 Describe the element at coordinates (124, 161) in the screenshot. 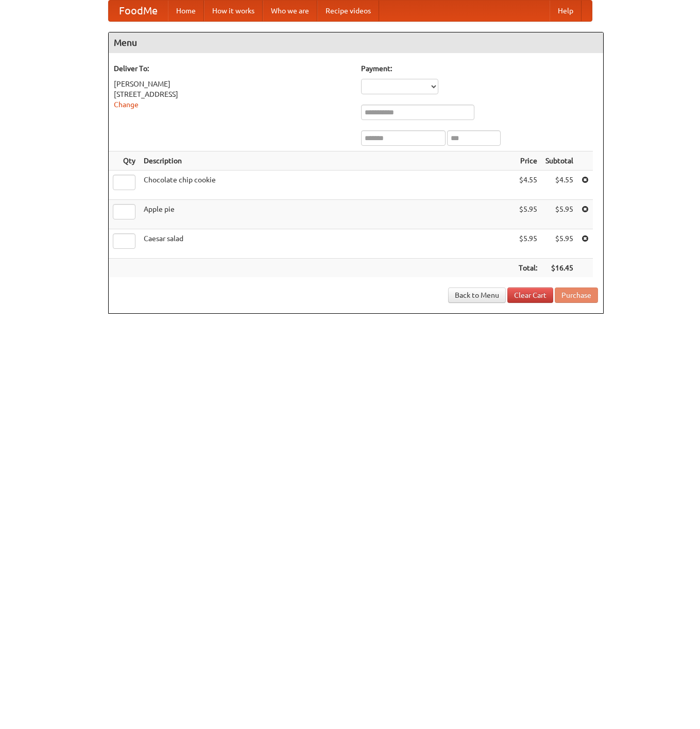

I see `th: Qty` at that location.